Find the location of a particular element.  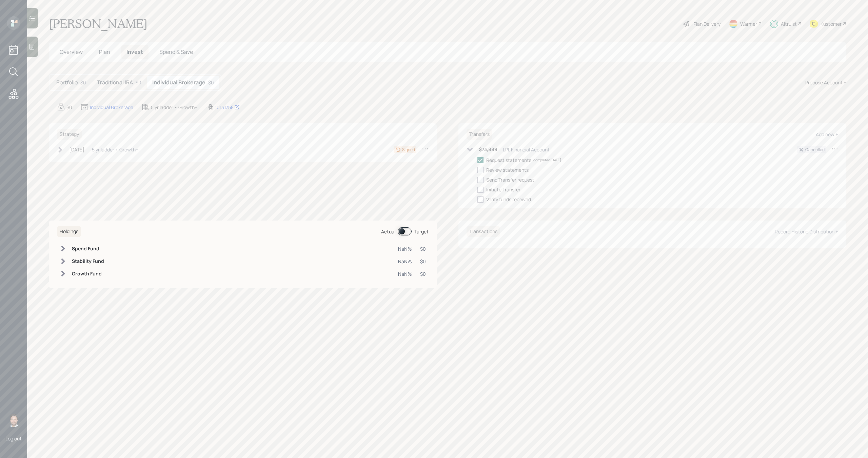

span: Overview is located at coordinates (71, 52).